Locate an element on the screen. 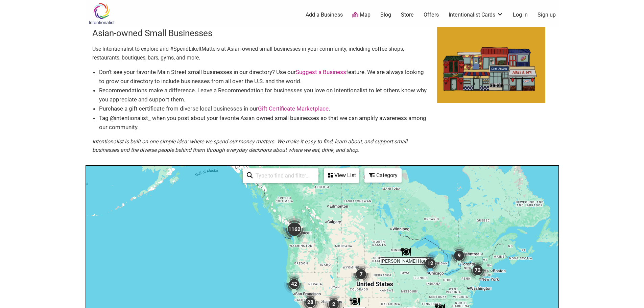  a: Intentionalist Cards is located at coordinates (476, 15).